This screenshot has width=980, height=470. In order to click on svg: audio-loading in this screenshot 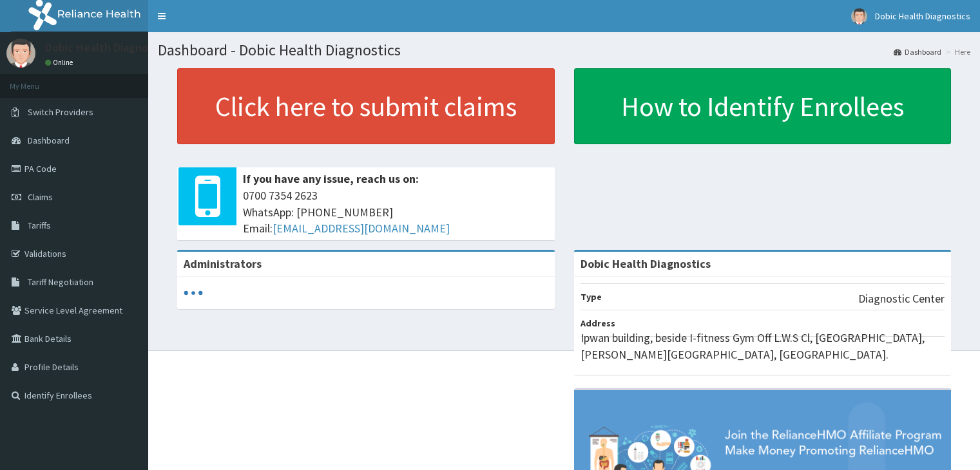, I will do `click(193, 294)`.